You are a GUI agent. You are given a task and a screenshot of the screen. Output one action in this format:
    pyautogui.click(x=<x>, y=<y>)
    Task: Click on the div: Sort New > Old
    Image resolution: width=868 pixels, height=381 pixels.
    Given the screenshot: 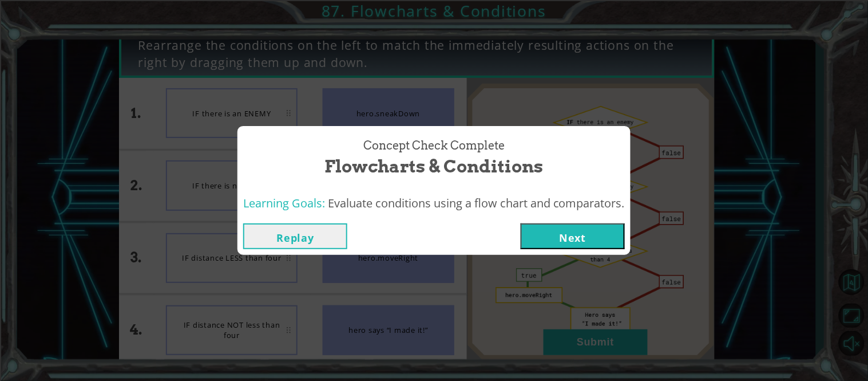 What is the action you would take?
    pyautogui.click(x=434, y=20)
    